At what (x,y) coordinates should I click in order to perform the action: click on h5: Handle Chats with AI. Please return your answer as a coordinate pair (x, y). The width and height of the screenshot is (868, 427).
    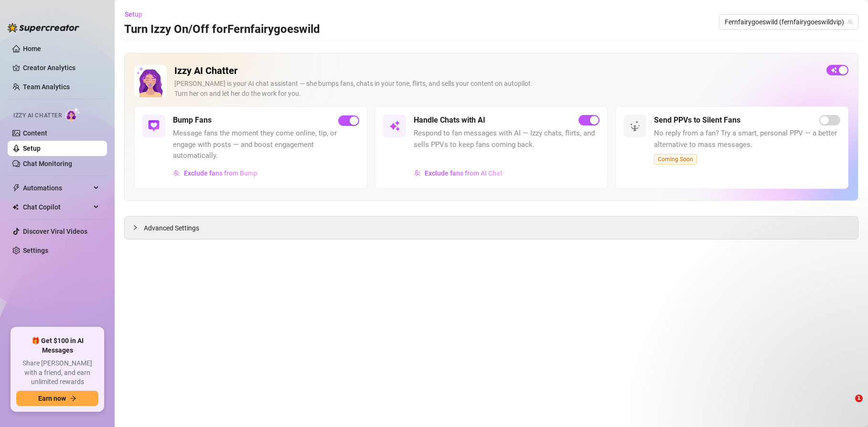
    Looking at the image, I should click on (449, 120).